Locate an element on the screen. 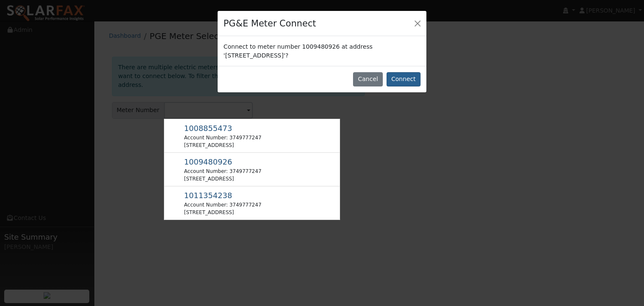  span: Usage Point: 5311974489 is located at coordinates (208, 163).